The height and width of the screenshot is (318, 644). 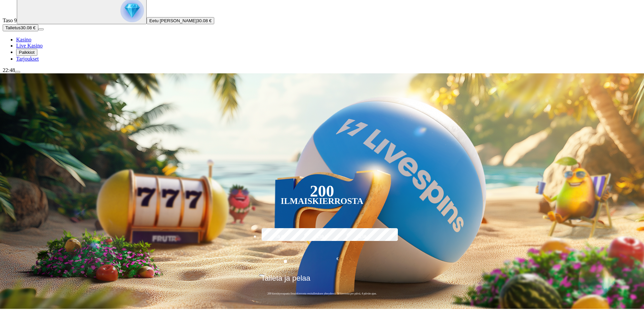 What do you see at coordinates (27, 52) in the screenshot?
I see `button: reward iconPalkkiot` at bounding box center [27, 52].